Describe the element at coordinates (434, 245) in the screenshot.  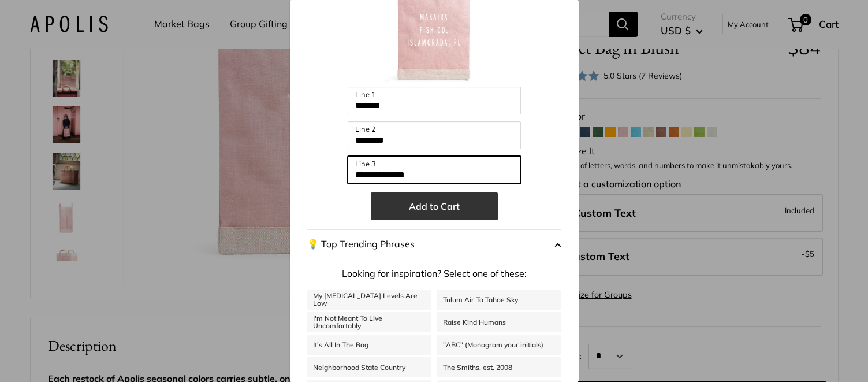
I see `button: 💡 Top Trending Phrases` at that location.